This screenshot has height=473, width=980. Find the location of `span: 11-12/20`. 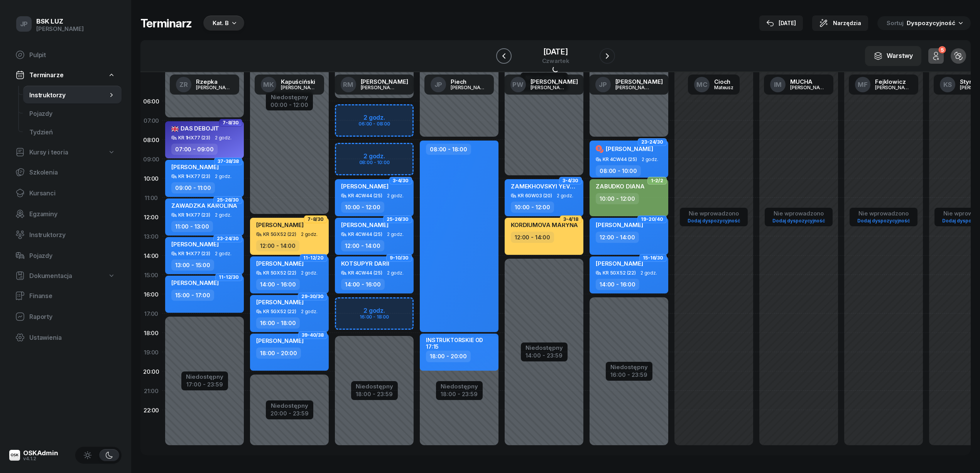

span: 11-12/20 is located at coordinates (314, 258).